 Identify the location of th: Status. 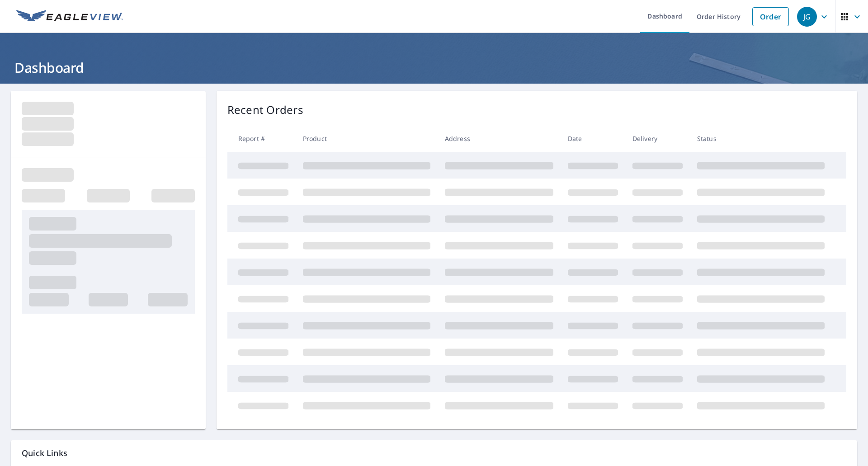
(761, 139).